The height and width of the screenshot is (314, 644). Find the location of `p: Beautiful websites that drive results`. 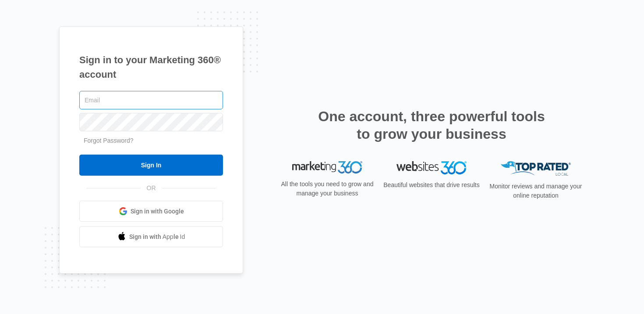

p: Beautiful websites that drive results is located at coordinates (431, 185).